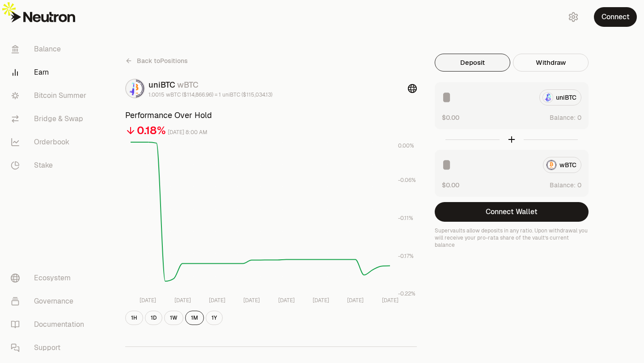 This screenshot has width=644, height=363. What do you see at coordinates (50, 278) in the screenshot?
I see `a: Ecosystem` at bounding box center [50, 278].